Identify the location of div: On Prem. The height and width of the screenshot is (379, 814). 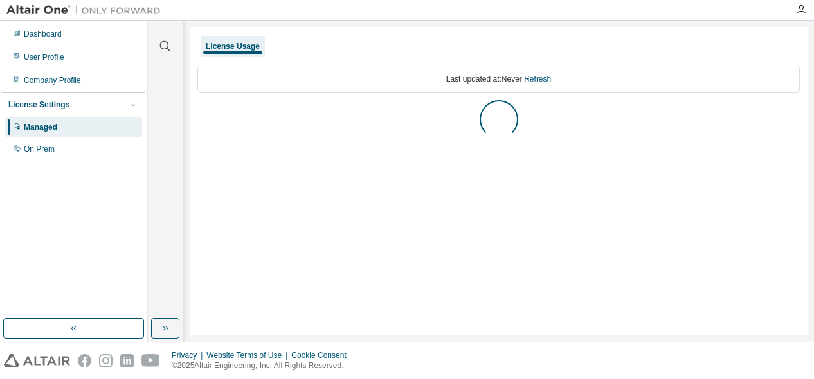
(39, 149).